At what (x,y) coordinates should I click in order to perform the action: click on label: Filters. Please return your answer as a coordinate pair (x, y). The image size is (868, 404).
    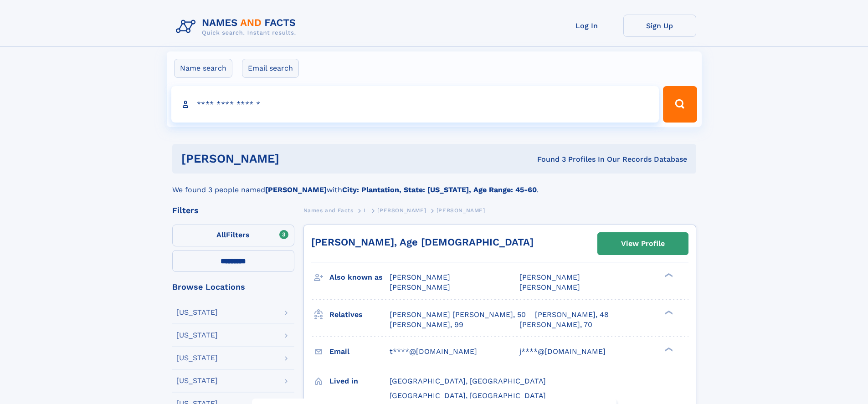
    Looking at the image, I should click on (233, 236).